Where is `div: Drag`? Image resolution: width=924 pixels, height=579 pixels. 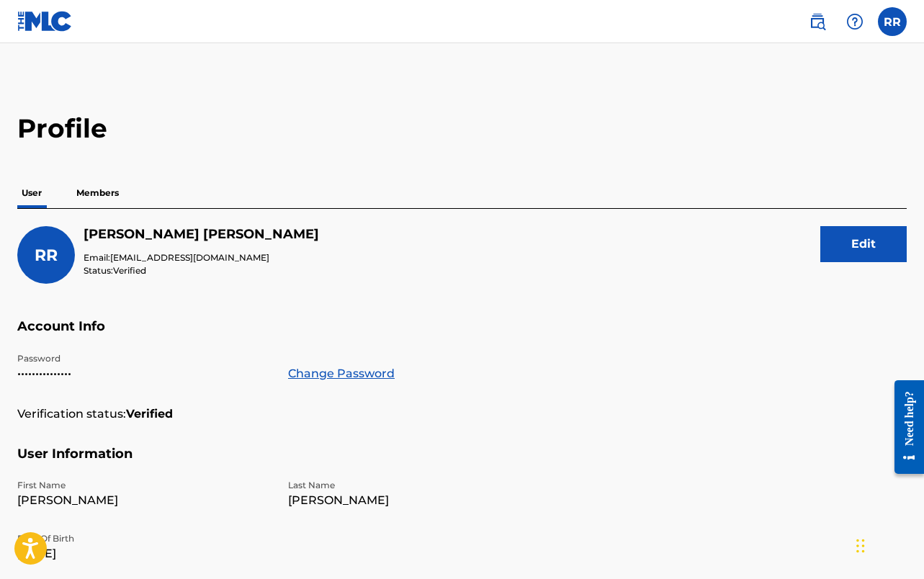 div: Drag is located at coordinates (860, 546).